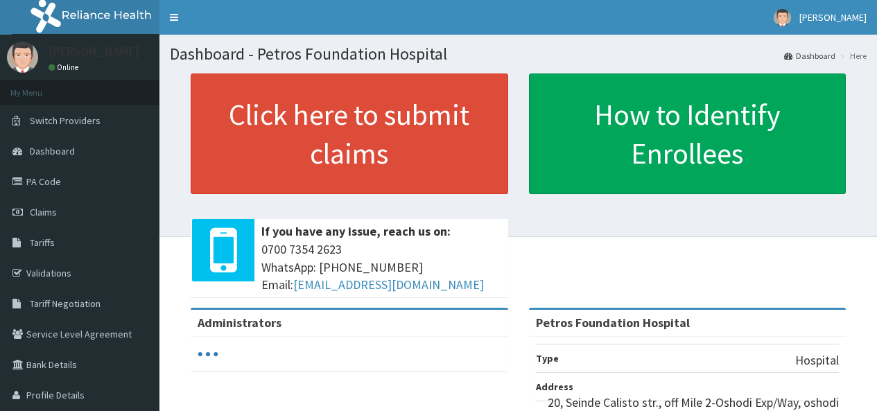  Describe the element at coordinates (349, 134) in the screenshot. I see `a: Click here to submit claims` at that location.